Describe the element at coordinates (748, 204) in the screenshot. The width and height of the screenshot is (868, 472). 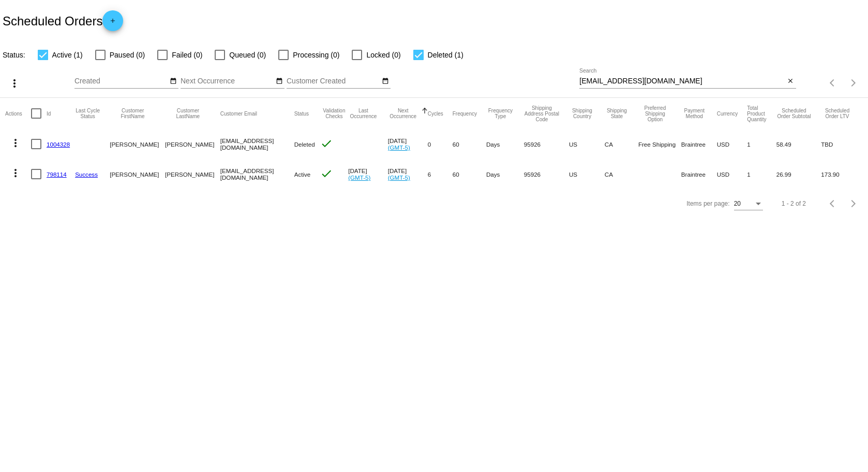
I see `mat-select: Items per page:` at that location.